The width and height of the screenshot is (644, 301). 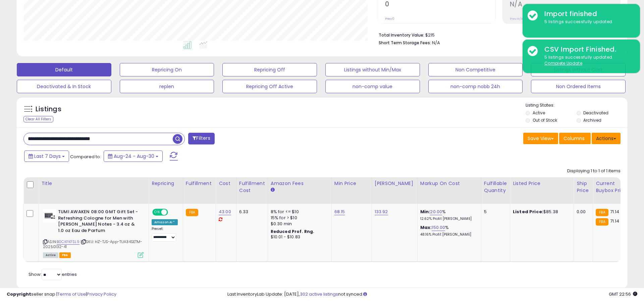 I want to click on button: Deactivated & In Stock, so click(x=64, y=87).